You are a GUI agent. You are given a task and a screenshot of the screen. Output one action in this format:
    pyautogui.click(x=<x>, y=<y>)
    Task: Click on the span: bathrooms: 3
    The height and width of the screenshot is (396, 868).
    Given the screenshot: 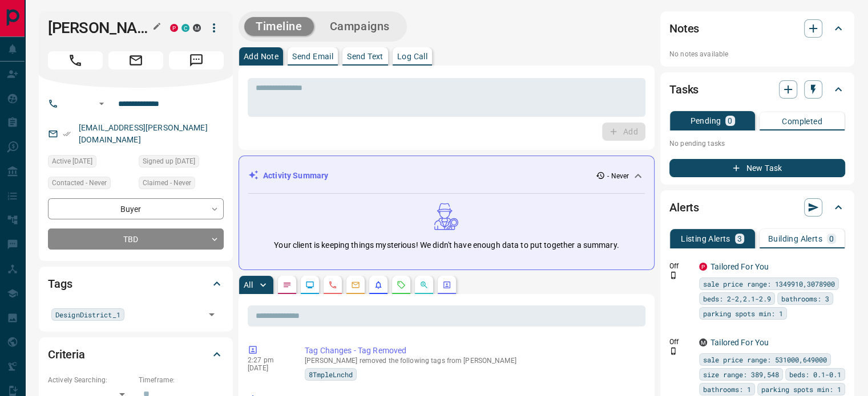 What is the action you would take?
    pyautogui.click(x=805, y=299)
    